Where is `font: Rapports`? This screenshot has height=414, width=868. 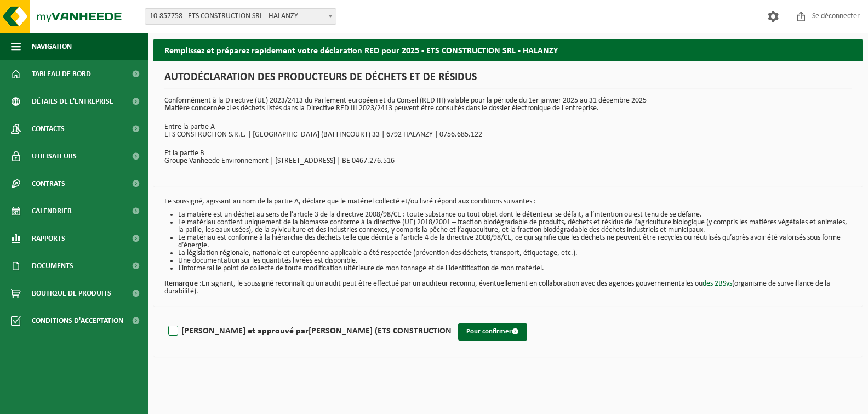
font: Rapports is located at coordinates (48, 239).